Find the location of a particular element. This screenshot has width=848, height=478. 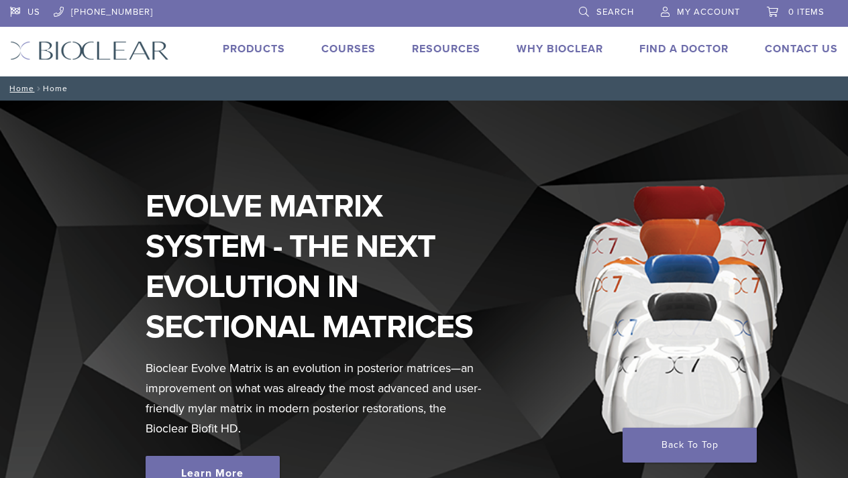

p: Bioclear Evolve Matrix is an evolution in posterior matrices—an improvement on what was already t... is located at coordinates (315, 398).